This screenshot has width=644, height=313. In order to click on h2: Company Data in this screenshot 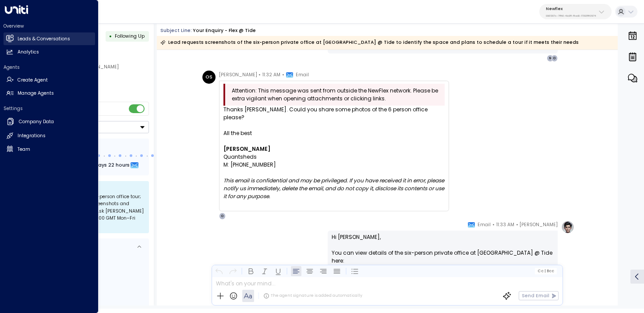, I will do `click(37, 122)`.